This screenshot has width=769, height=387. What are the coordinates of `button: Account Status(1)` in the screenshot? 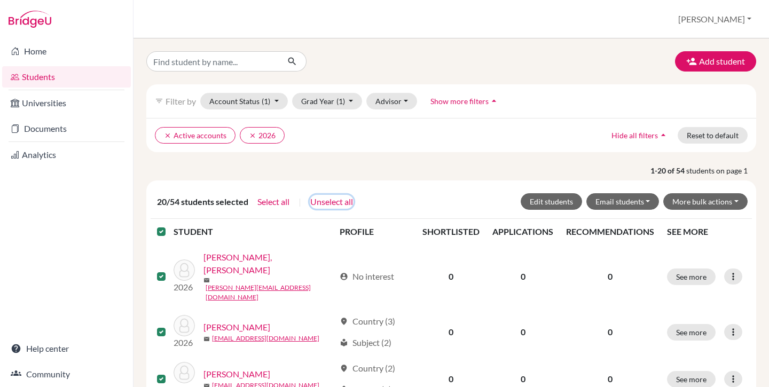 It's located at (244, 101).